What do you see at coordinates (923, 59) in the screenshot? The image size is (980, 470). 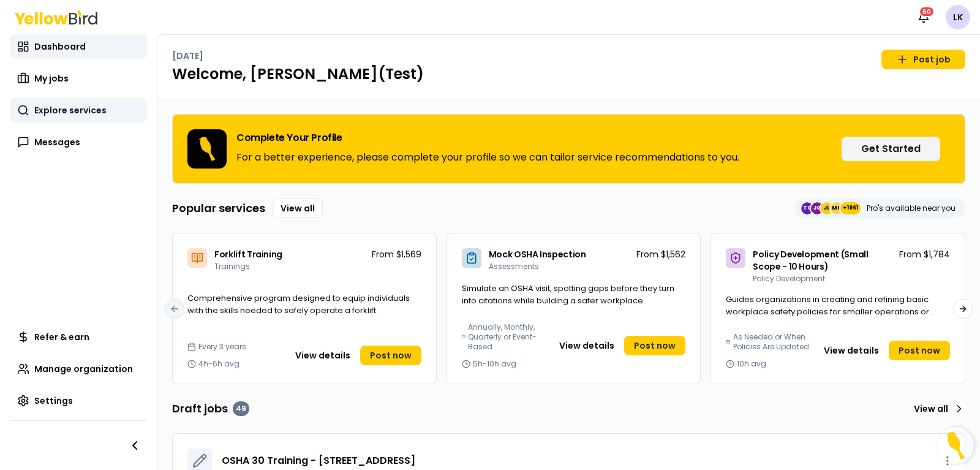 I see `a: Post job` at bounding box center [923, 59].